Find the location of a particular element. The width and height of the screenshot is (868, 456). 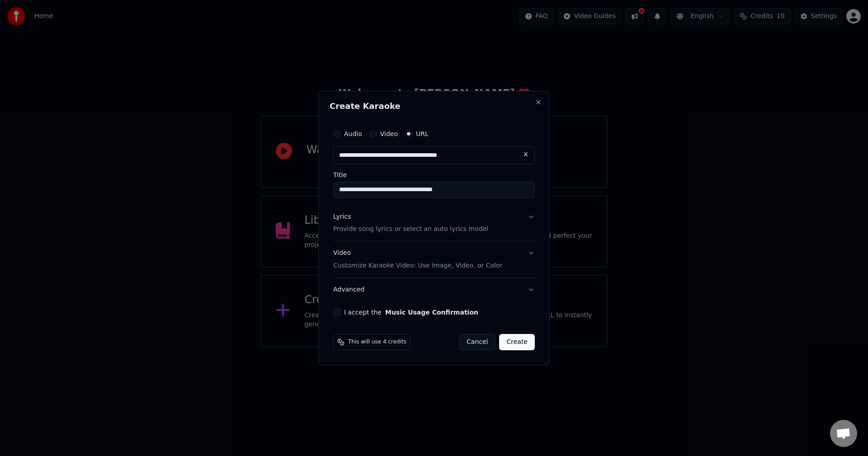

label: URL is located at coordinates (422, 134).